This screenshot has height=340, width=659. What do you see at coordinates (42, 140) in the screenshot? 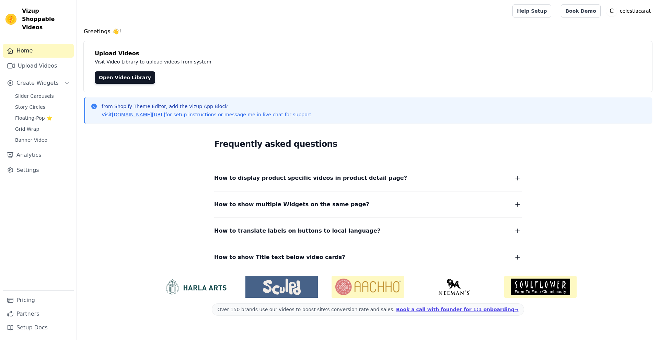
I see `a: Banner Video` at bounding box center [42, 140].